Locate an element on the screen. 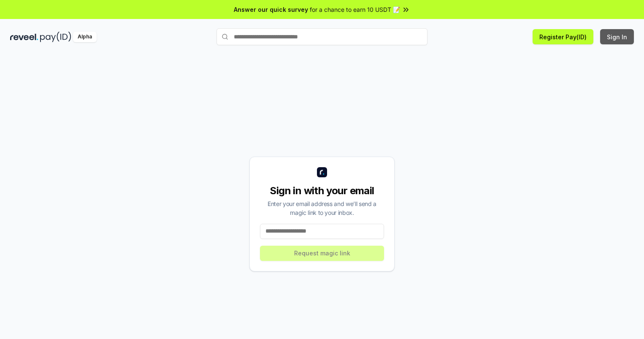  div: Enter your email address and we’ll send a magic link to your inbox. is located at coordinates (322, 208).